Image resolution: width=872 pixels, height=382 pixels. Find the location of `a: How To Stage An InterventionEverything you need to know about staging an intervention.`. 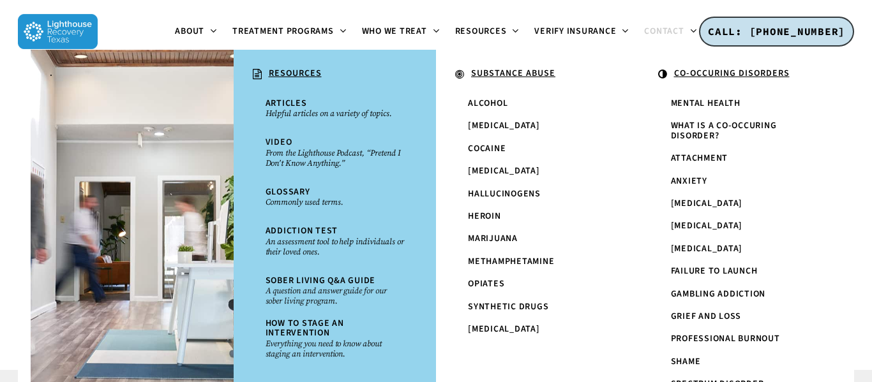

a: How To Stage An InterventionEverything you need to know about staging an intervention. is located at coordinates (335, 339).